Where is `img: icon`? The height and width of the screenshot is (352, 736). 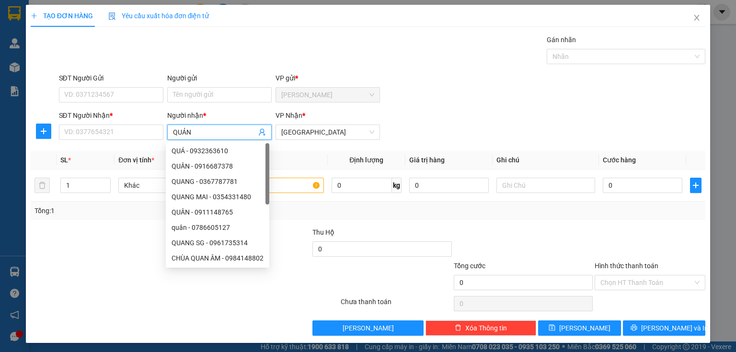 img: icon is located at coordinates (112, 16).